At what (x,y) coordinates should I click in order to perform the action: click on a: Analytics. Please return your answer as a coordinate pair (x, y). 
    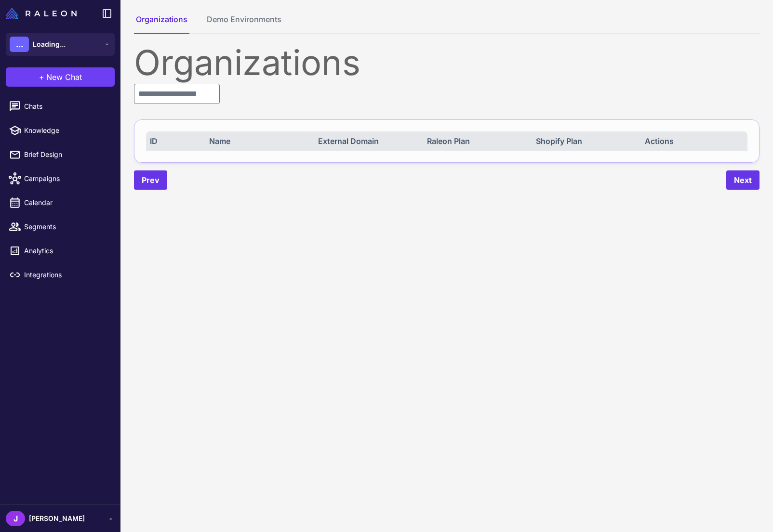
    Looking at the image, I should click on (60, 251).